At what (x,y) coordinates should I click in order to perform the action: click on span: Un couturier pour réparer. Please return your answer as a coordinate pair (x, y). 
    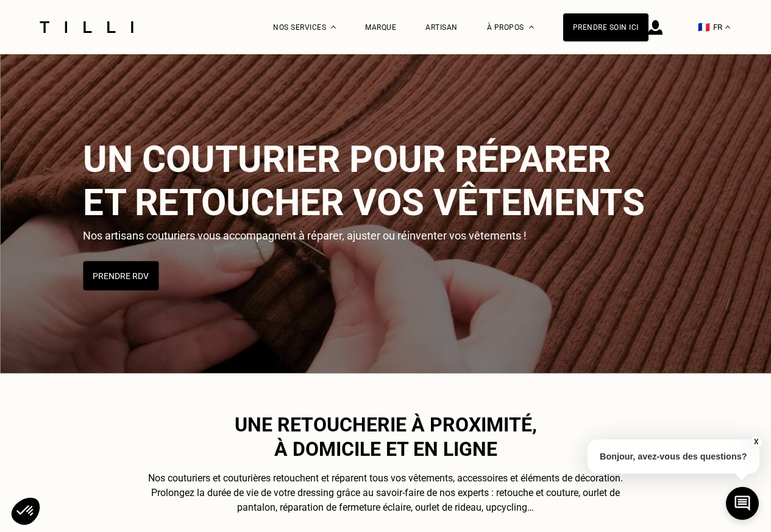
    Looking at the image, I should click on (347, 159).